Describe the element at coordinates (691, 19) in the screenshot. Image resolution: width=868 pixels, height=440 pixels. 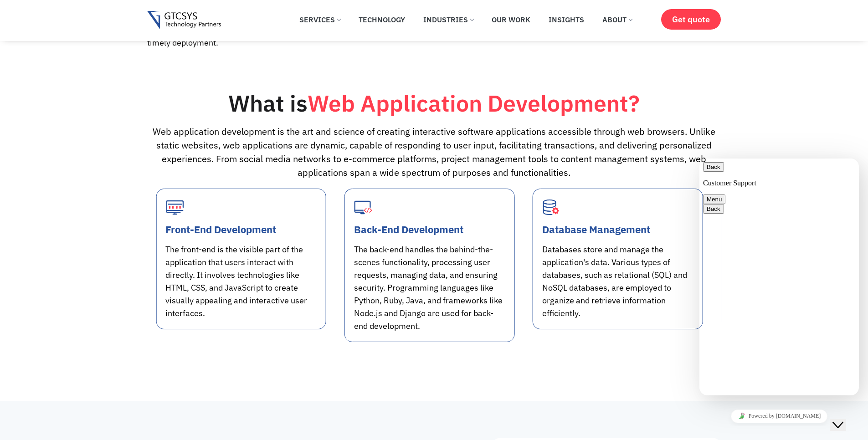
I see `a: Get quote` at that location.